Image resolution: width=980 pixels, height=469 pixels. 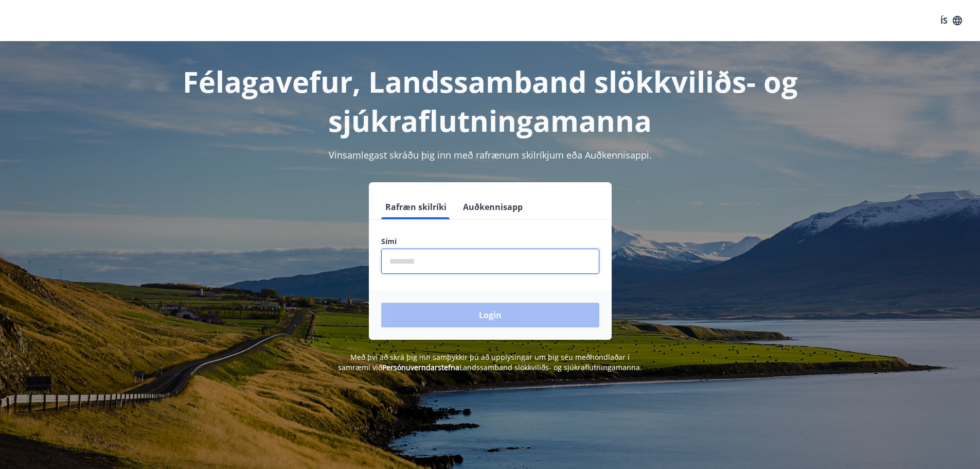 What do you see at coordinates (416, 207) in the screenshot?
I see `button: Rafræn skilríki` at bounding box center [416, 207].